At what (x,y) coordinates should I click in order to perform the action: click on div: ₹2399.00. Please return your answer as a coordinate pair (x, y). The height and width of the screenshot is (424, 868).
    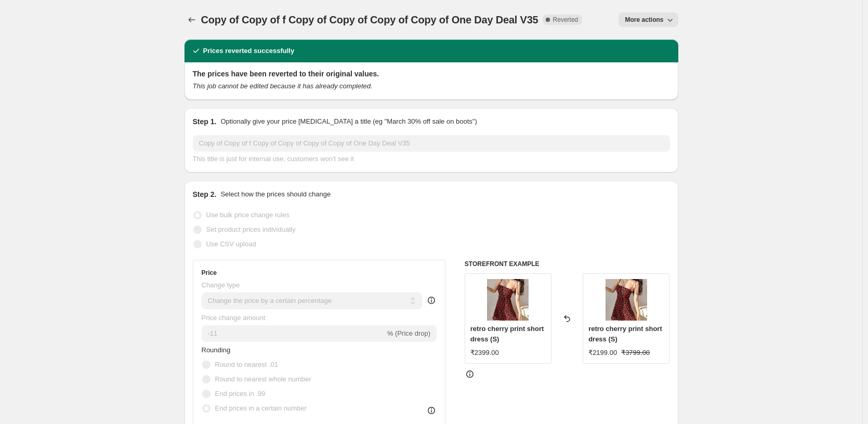
    Looking at the image, I should click on (484, 353).